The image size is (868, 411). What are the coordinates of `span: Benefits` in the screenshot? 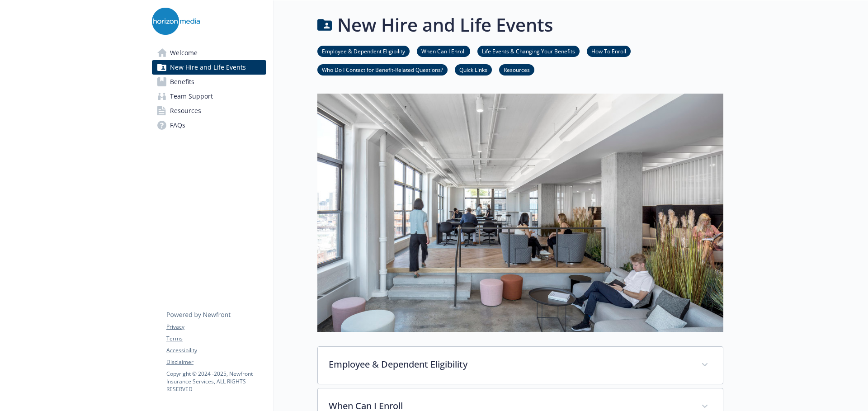 It's located at (182, 82).